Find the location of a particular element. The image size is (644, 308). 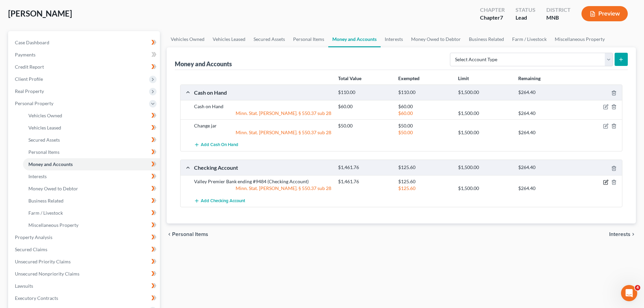

div: Status is located at coordinates (526, 10).